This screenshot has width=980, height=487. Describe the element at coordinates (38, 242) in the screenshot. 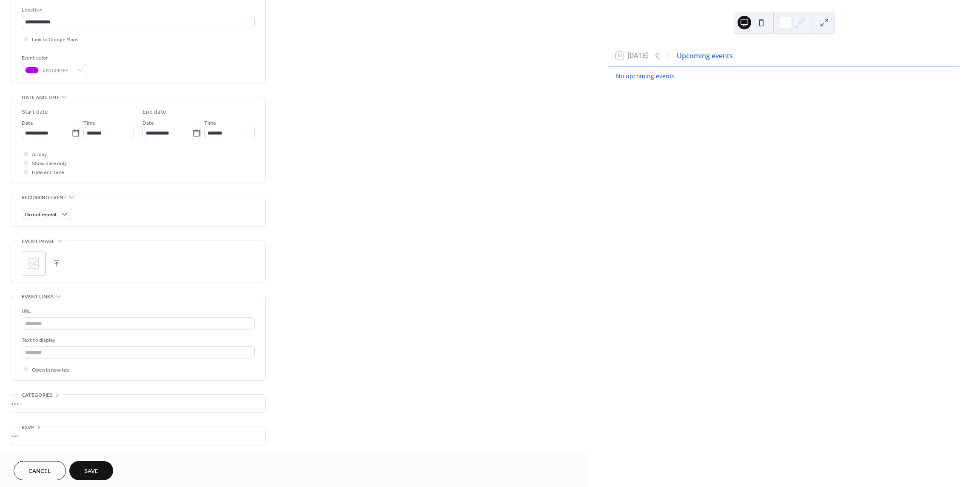

I see `span: Event image` at that location.